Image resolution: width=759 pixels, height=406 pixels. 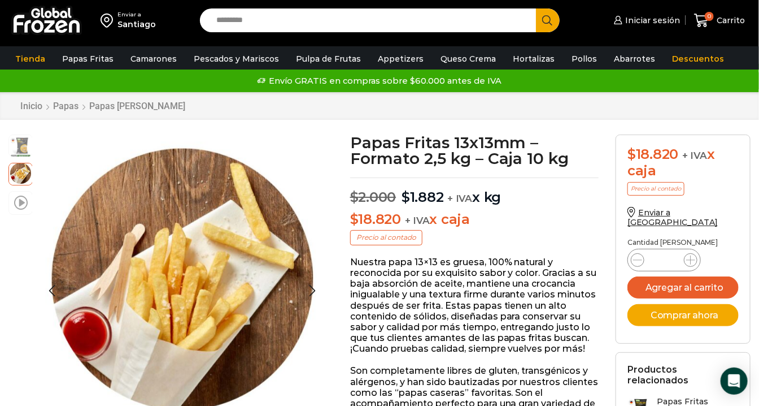 I want to click on a: Inicio, so click(x=31, y=106).